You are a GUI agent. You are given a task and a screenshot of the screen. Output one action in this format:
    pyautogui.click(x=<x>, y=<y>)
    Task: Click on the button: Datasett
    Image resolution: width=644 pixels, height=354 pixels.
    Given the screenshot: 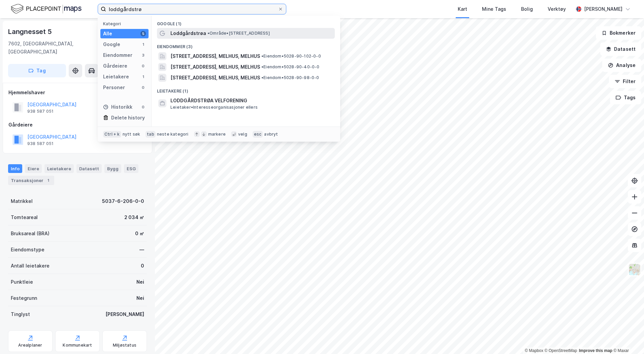 What is the action you would take?
    pyautogui.click(x=621, y=49)
    